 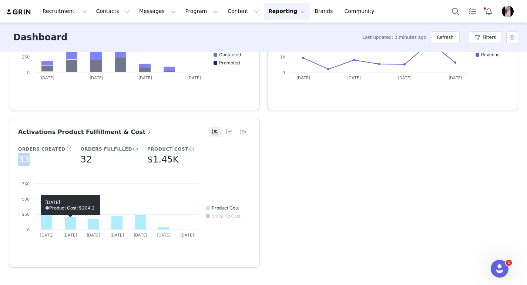 I want to click on a: Brands, so click(x=325, y=11).